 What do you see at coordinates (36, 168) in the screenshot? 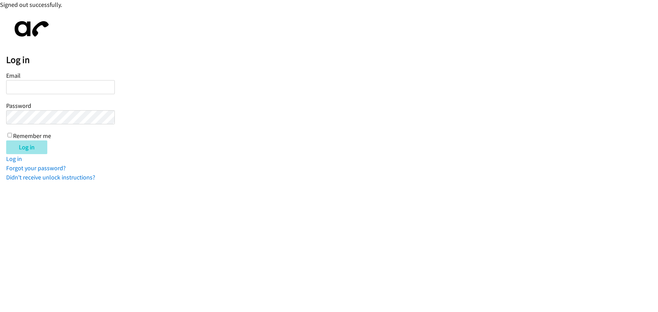
I see `a: Forgot your password?` at bounding box center [36, 168].